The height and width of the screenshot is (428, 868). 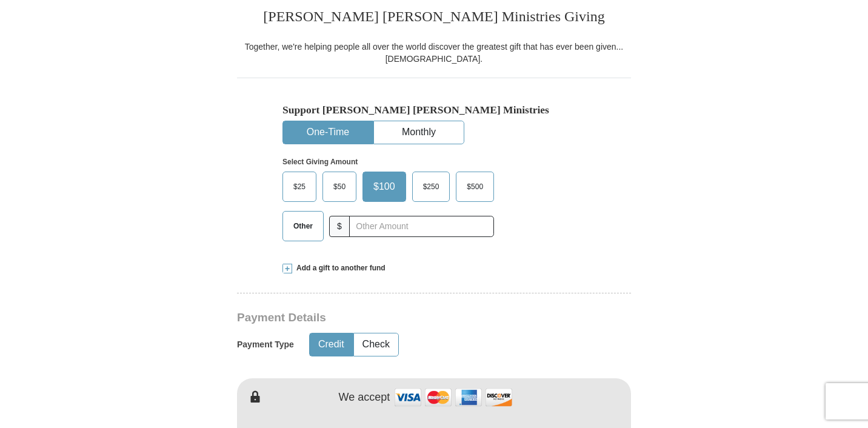 What do you see at coordinates (474, 186) in the screenshot?
I see `span: $500` at bounding box center [474, 186].